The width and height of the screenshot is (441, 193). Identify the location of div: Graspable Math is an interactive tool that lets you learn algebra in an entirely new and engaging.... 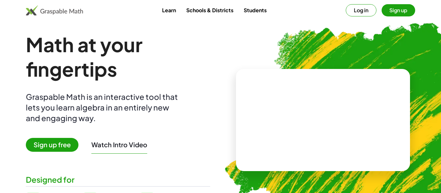
(103, 107).